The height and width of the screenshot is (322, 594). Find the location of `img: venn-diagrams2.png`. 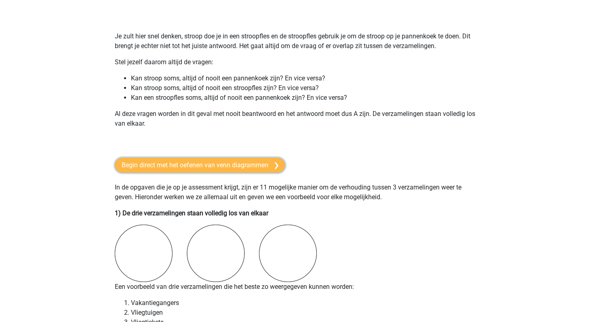

img: venn-diagrams2.png is located at coordinates (216, 253).